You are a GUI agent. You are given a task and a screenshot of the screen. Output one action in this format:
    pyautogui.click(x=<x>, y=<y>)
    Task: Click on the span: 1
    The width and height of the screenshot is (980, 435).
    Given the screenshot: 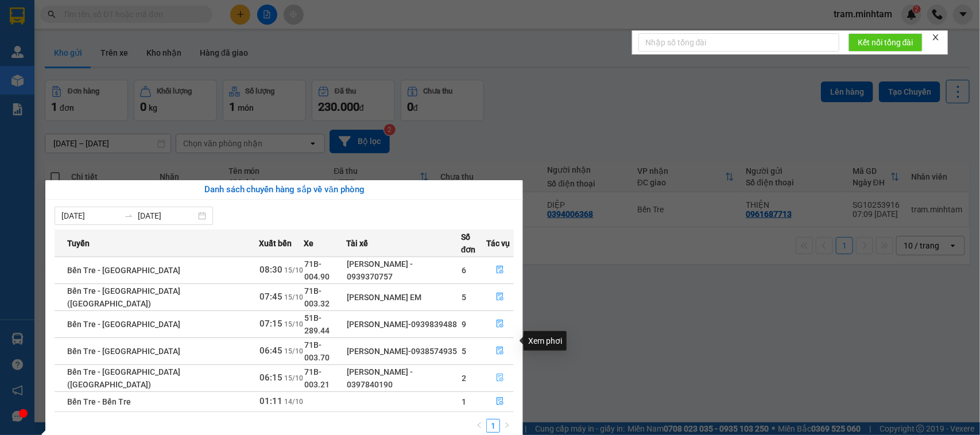 What is the action you would take?
    pyautogui.click(x=464, y=402)
    